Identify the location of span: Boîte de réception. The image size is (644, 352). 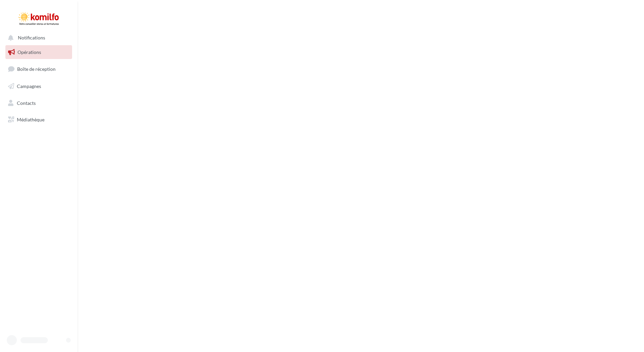
(36, 69).